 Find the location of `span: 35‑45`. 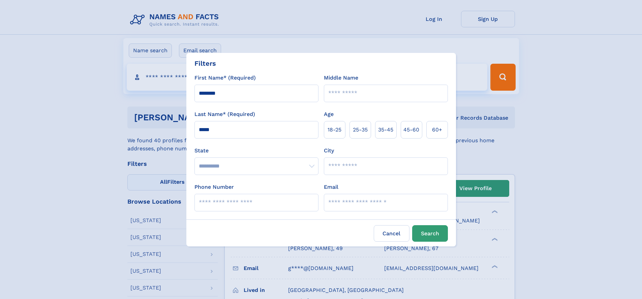

span: 35‑45 is located at coordinates (385, 130).